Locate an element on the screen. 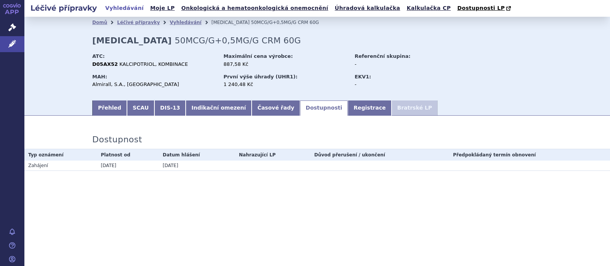 The height and width of the screenshot is (266, 610). a: Přehled is located at coordinates (109, 108).